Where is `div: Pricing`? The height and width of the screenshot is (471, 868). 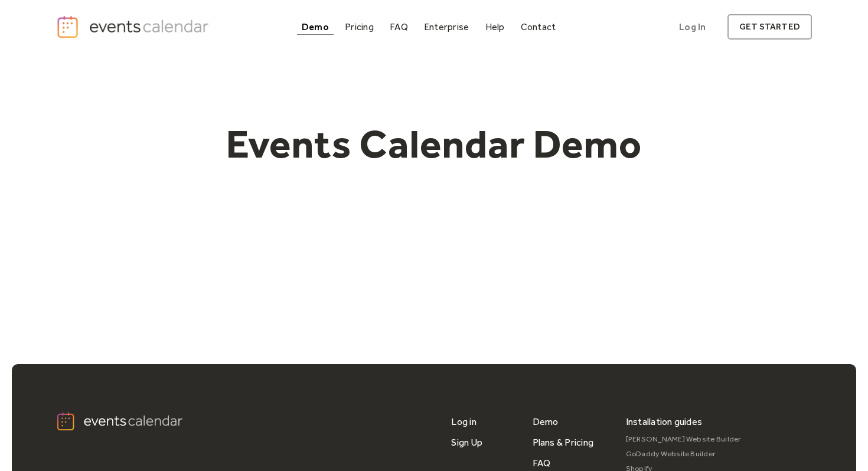
div: Pricing is located at coordinates (359, 26).